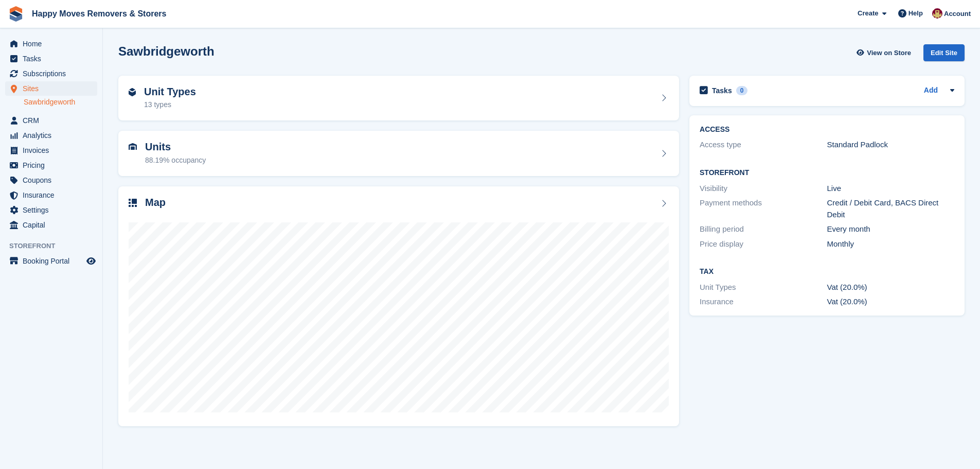 The image size is (980, 469). What do you see at coordinates (53, 166) in the screenshot?
I see `span: Pricing` at bounding box center [53, 166].